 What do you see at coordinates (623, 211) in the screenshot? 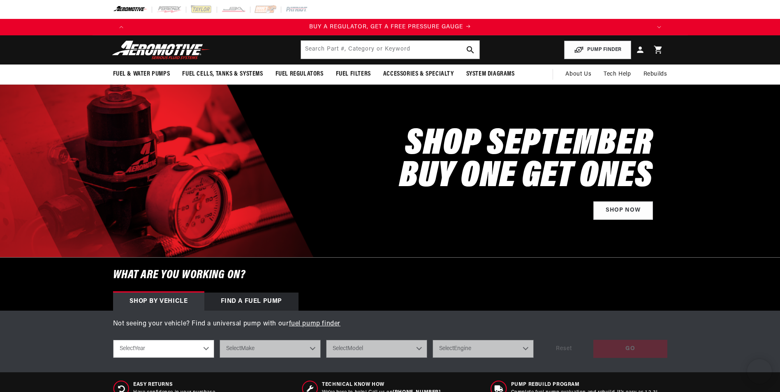
I see `a: Shop Now` at bounding box center [623, 211].